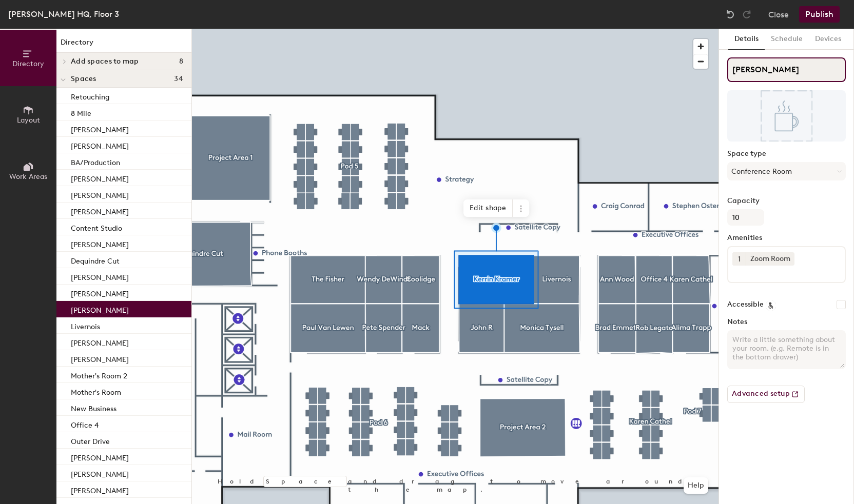 This screenshot has width=854, height=504. I want to click on p: Office 4, so click(85, 424).